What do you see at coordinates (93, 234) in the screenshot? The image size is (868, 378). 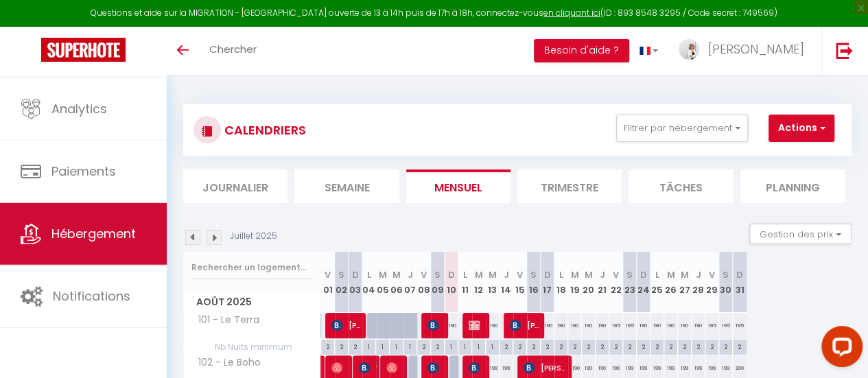 I see `span: Hébergement` at bounding box center [93, 234].